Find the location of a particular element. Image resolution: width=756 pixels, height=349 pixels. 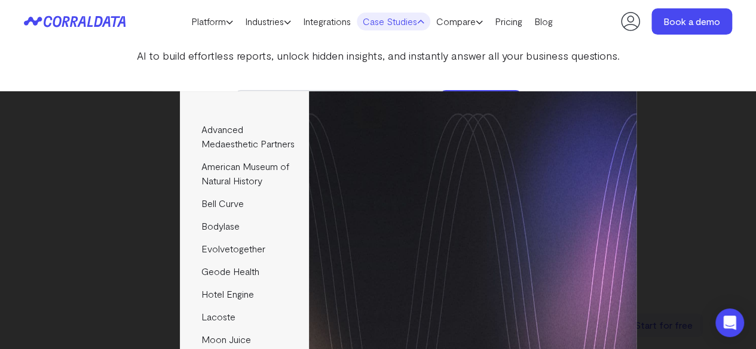

input: Enter work email* is located at coordinates (343, 105).